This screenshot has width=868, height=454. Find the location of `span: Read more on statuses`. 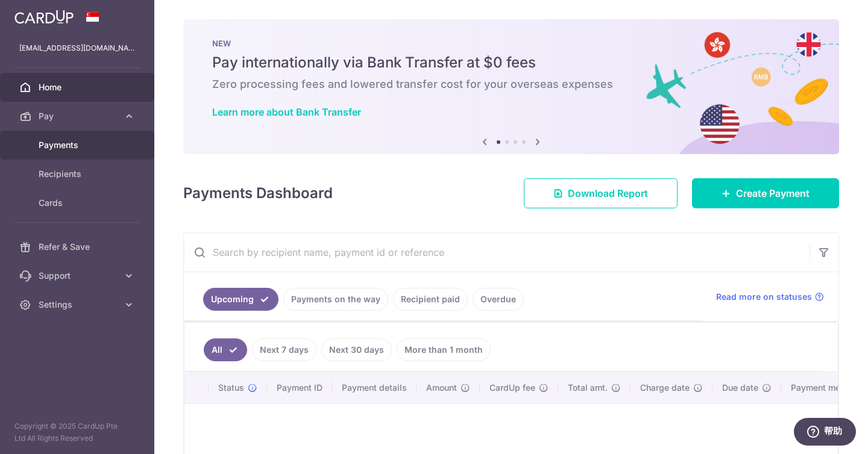

span: Read more on statuses is located at coordinates (764, 297).